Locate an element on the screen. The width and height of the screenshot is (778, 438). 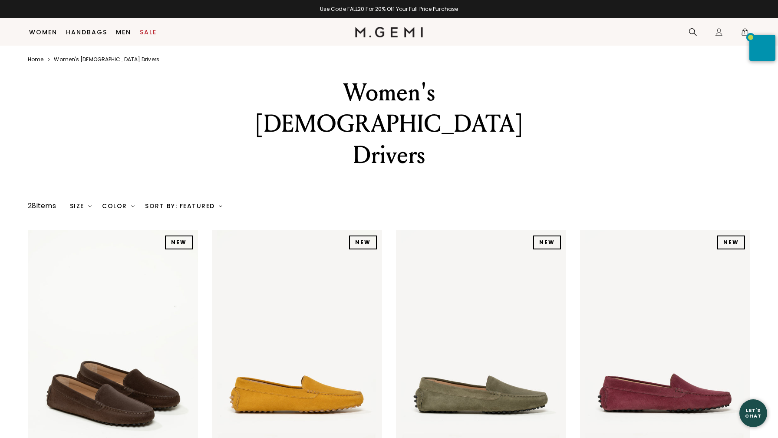
a: Home is located at coordinates (36, 60).